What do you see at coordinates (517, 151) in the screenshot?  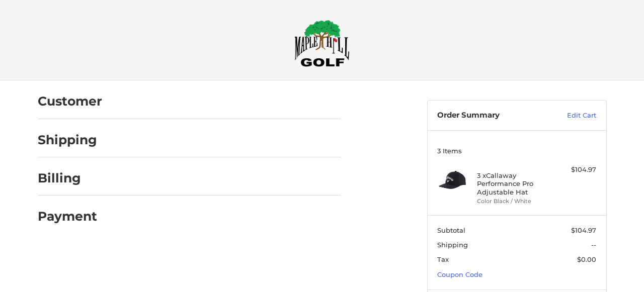 I see `h3: 3 Items` at bounding box center [517, 151].